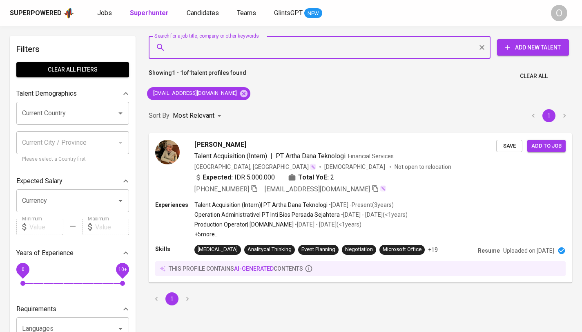 This screenshot has height=332, width=582. What do you see at coordinates (73, 181) in the screenshot?
I see `div: Expected Salary` at bounding box center [73, 181].